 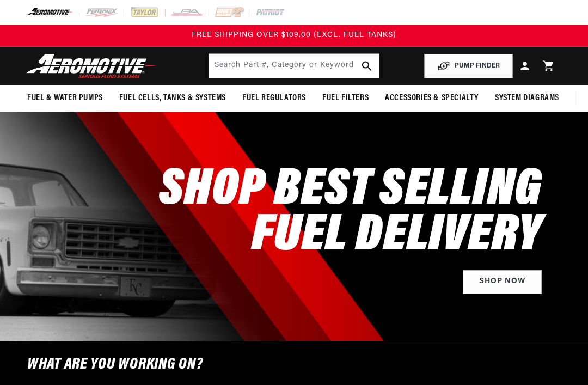 What do you see at coordinates (65, 98) in the screenshot?
I see `span: Fuel & Water Pumps` at bounding box center [65, 98].